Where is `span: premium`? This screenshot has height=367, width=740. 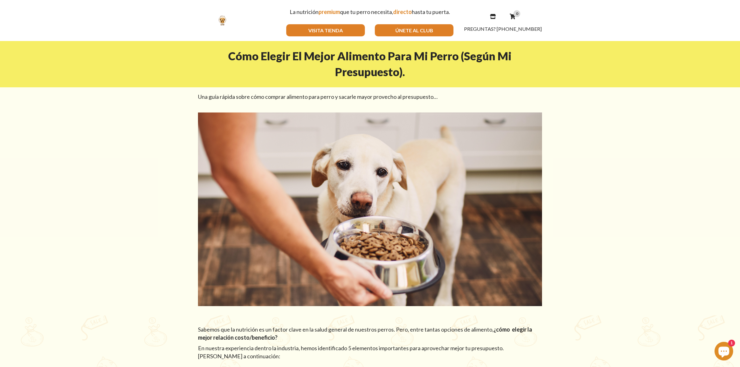 span: premium is located at coordinates (329, 12).